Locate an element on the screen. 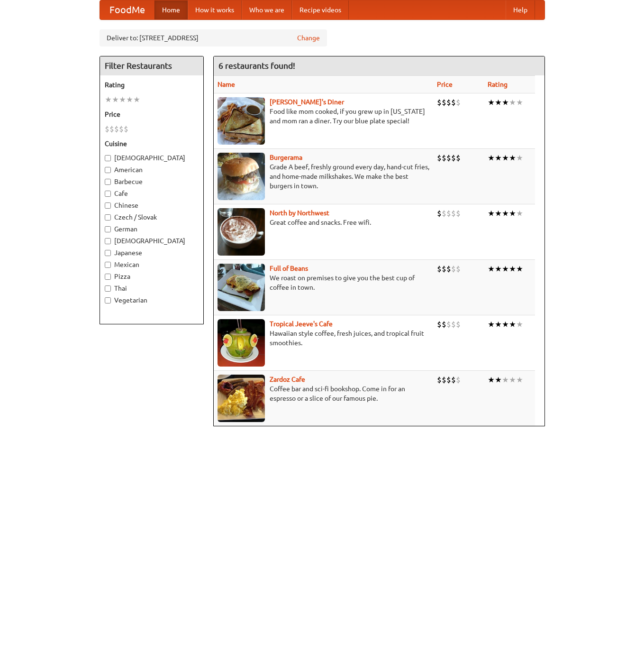  a: Burgerama is located at coordinates (286, 157).